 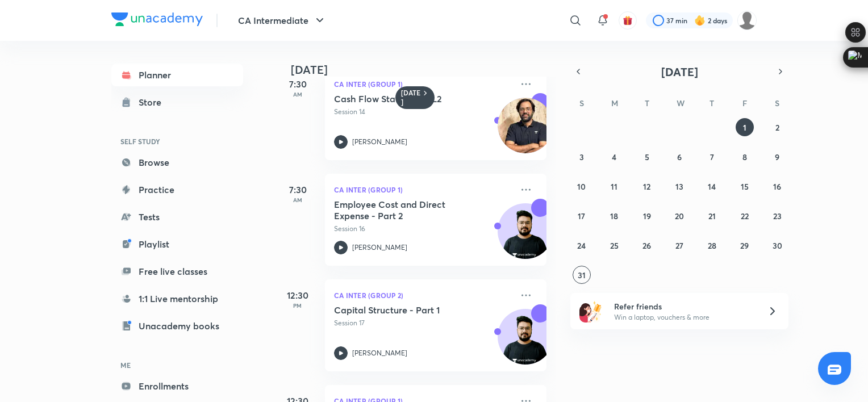 What do you see at coordinates (712, 157) in the screenshot?
I see `button: August 7, 2025` at bounding box center [712, 157].